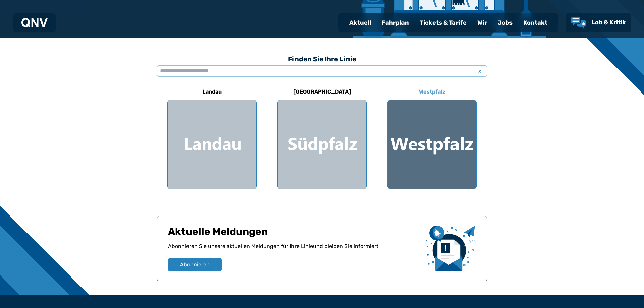 This screenshot has width=644, height=308. What do you see at coordinates (35, 23) in the screenshot?
I see `a: QNV Logo` at bounding box center [35, 23].